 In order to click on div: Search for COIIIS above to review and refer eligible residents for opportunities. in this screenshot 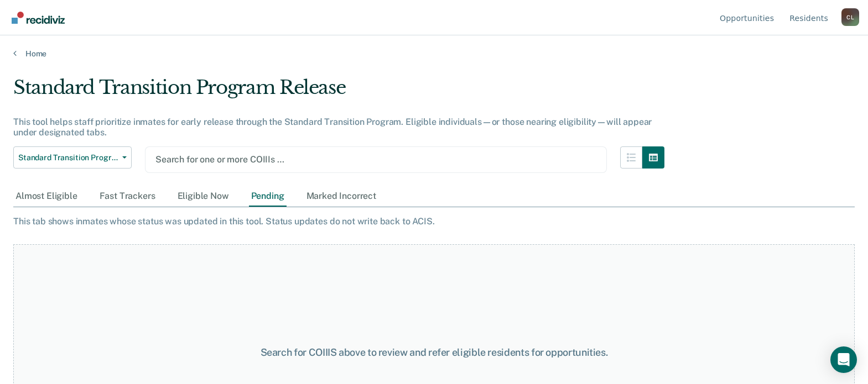, I will do `click(434, 352)`.